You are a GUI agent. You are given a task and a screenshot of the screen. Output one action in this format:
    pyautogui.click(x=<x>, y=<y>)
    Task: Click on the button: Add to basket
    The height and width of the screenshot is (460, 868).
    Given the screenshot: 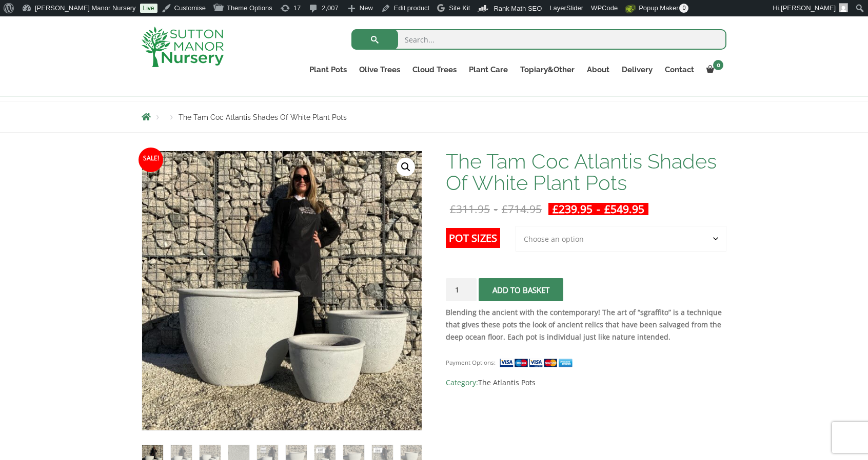 What is the action you would take?
    pyautogui.click(x=520, y=289)
    